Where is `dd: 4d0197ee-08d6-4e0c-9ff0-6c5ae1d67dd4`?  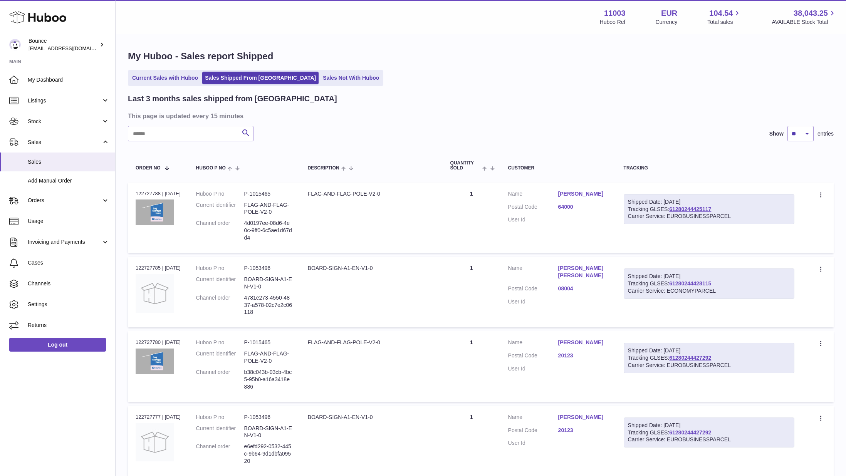 dd: 4d0197ee-08d6-4e0c-9ff0-6c5ae1d67dd4 is located at coordinates (268, 230).